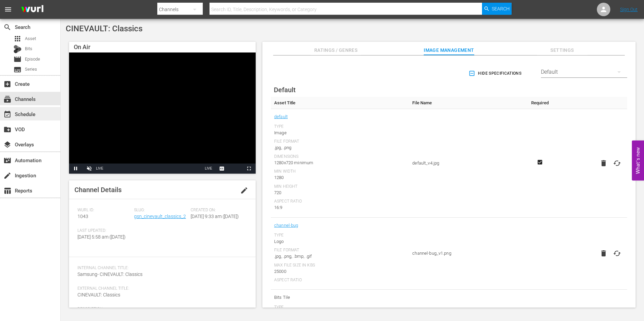 This screenshot has height=321, width=644. What do you see at coordinates (8, 84) in the screenshot?
I see `span: Create` at bounding box center [8, 84].